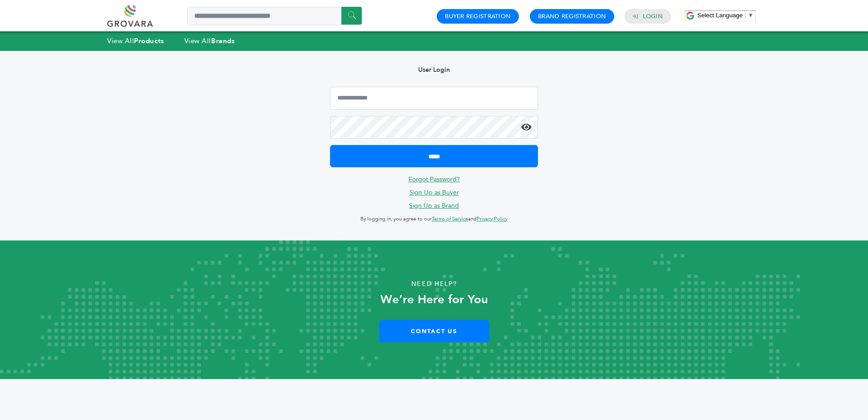  I want to click on a: Buyer Registration, so click(477, 16).